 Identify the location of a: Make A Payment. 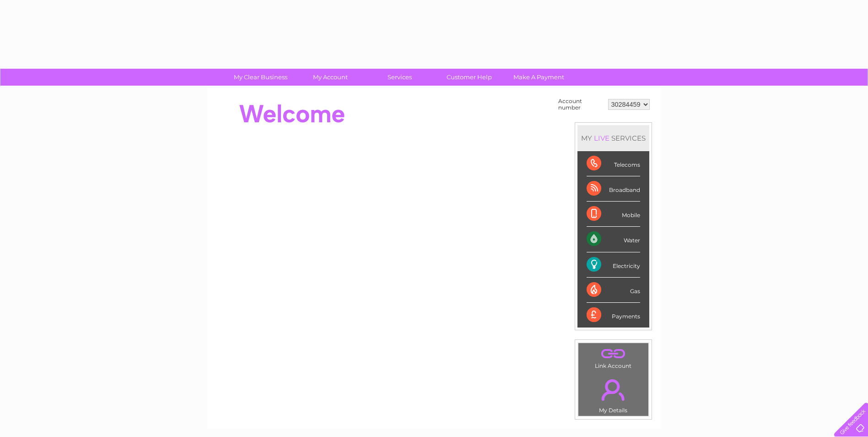
(539, 77).